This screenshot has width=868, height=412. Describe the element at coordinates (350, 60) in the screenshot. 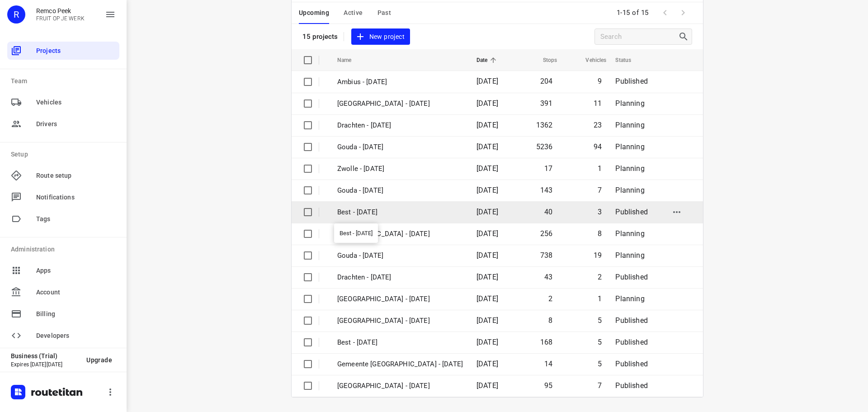

I see `span: Name` at that location.